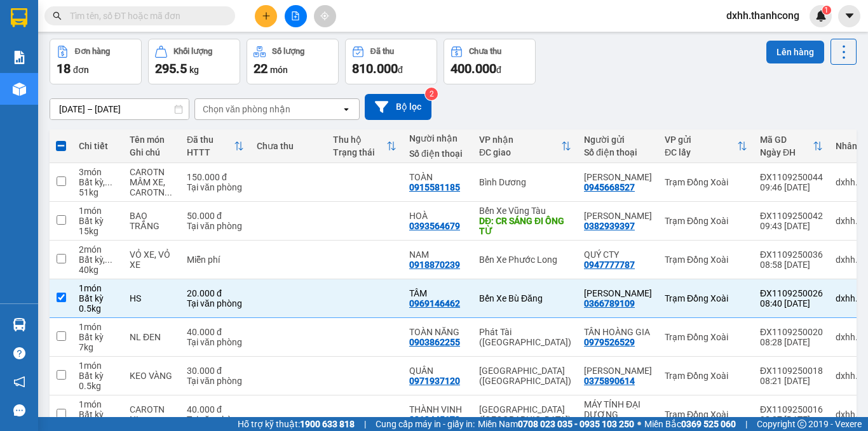  Describe the element at coordinates (98, 308) in the screenshot. I see `div: 0.5 kg` at that location.